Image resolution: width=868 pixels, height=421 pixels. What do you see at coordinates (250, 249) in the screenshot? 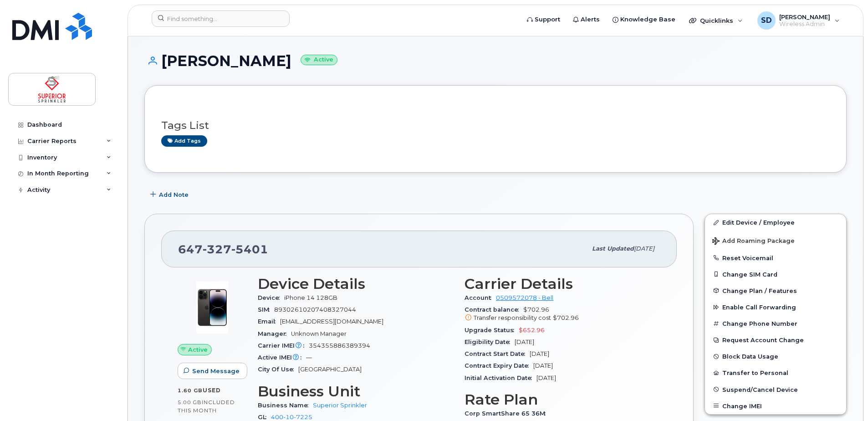
I see `span: 5401` at bounding box center [250, 249].